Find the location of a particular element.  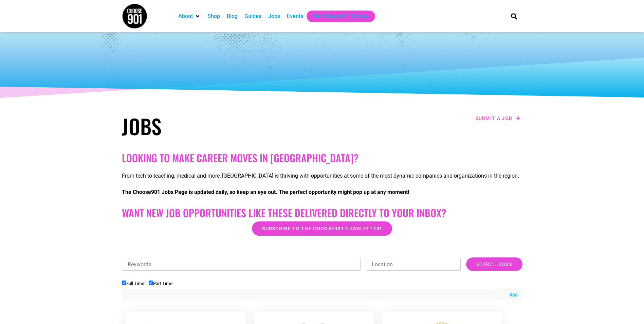

div: Shop is located at coordinates (214, 16).